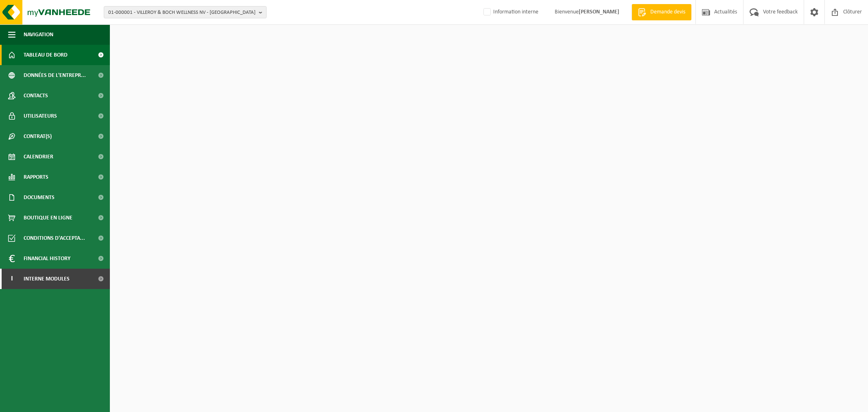  I want to click on span: Contacts, so click(36, 95).